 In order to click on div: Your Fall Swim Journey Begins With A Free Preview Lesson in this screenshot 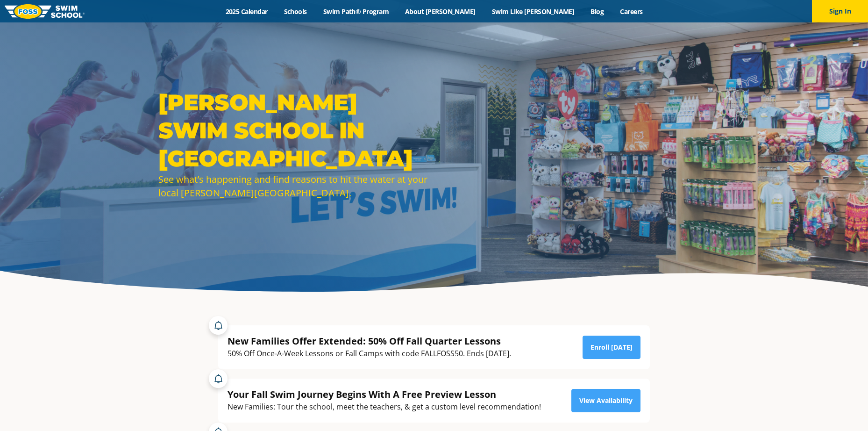, I will do `click(384, 394)`.